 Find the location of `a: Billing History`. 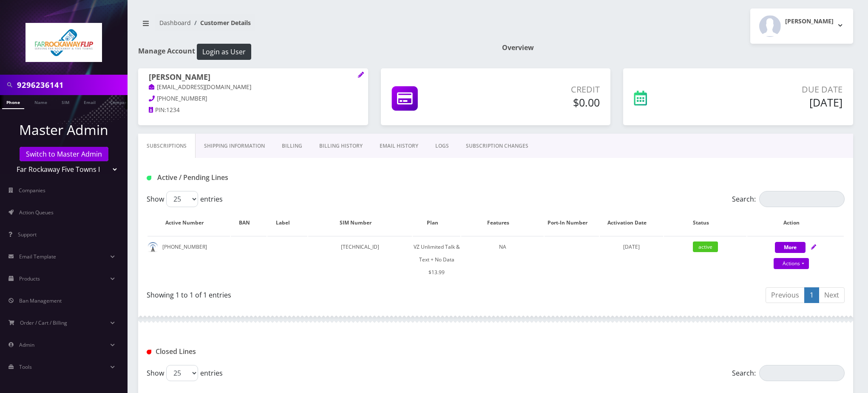

a: Billing History is located at coordinates (341, 146).